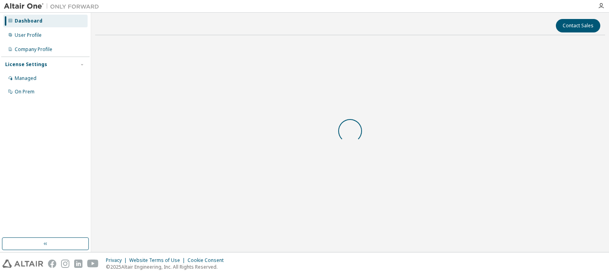 Image resolution: width=609 pixels, height=275 pixels. I want to click on div: License Settings, so click(26, 65).